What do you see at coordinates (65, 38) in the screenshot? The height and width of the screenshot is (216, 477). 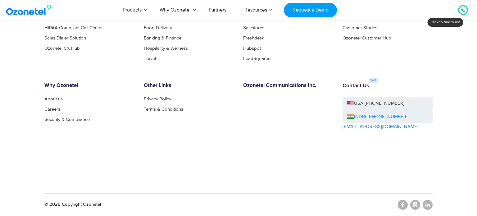 I see `a: Sales Dialer Solution` at bounding box center [65, 38].